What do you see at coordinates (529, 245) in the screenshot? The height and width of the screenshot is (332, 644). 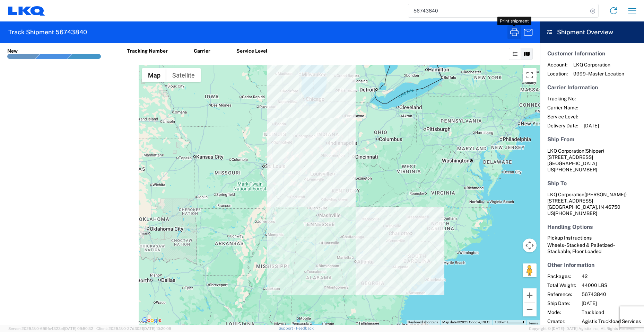 I see `button: Map camera controls` at bounding box center [529, 245].